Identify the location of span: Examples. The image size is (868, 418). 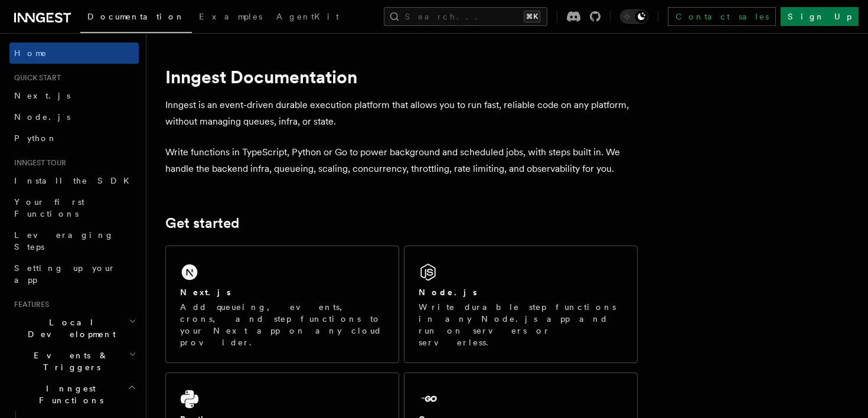
(230, 17).